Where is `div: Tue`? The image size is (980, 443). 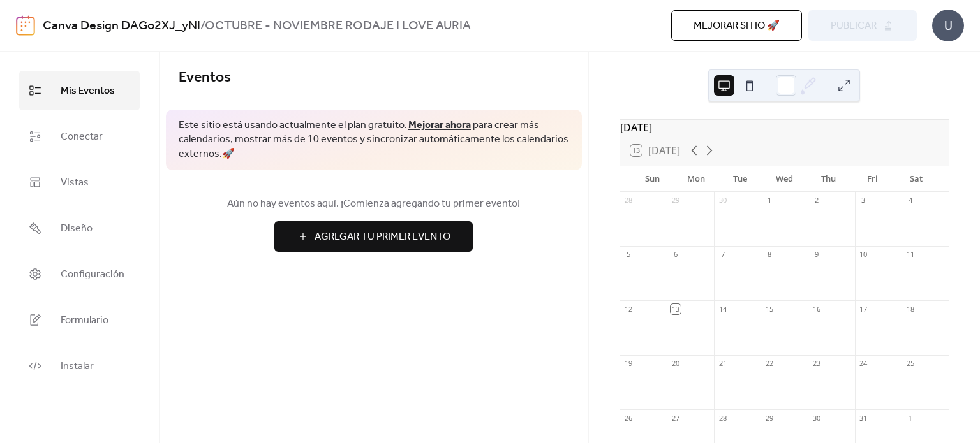
div: Tue is located at coordinates (741, 179).